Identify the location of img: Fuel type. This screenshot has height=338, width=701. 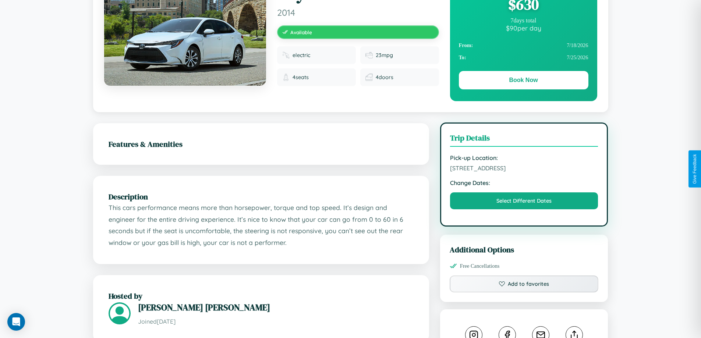
(286, 55).